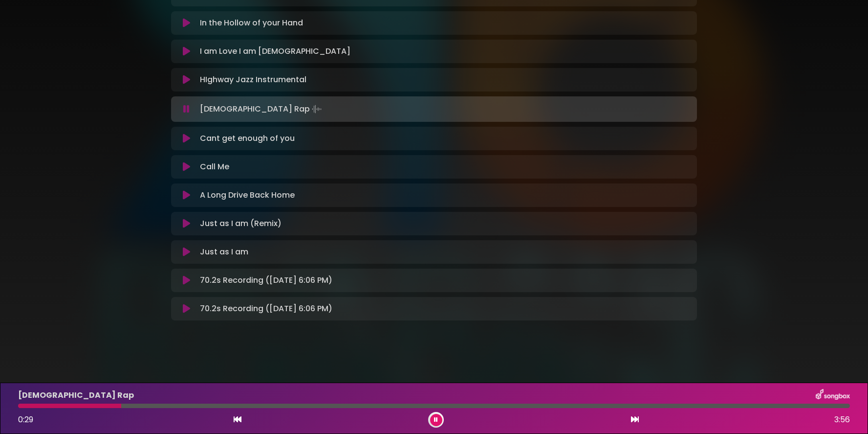 The height and width of the screenshot is (434, 868). Describe the element at coordinates (240, 223) in the screenshot. I see `p: Just as I am (Remix)` at that location.